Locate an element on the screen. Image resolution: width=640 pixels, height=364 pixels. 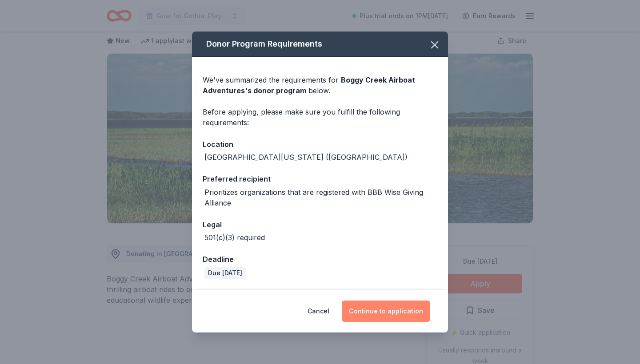
div: Deadline is located at coordinates (320, 259).